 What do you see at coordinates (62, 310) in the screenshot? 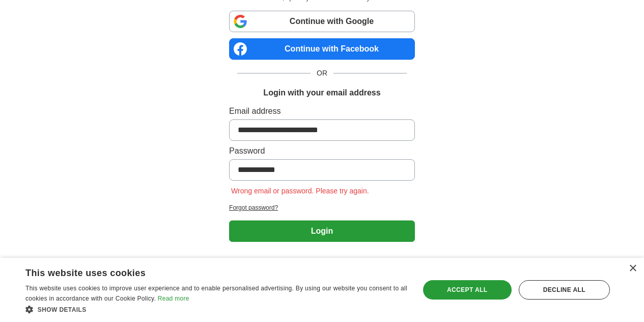
I see `span: Show details` at bounding box center [62, 310].